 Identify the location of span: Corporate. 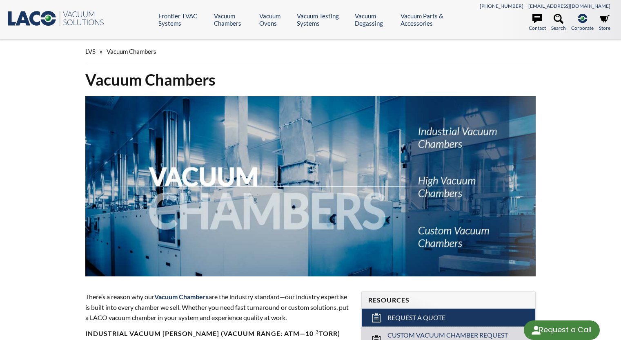
(582, 28).